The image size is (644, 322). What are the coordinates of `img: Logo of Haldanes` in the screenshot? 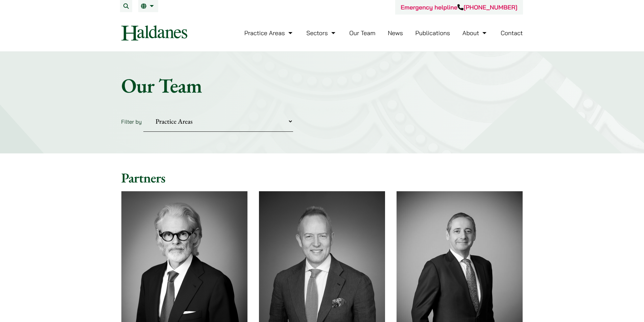 It's located at (154, 33).